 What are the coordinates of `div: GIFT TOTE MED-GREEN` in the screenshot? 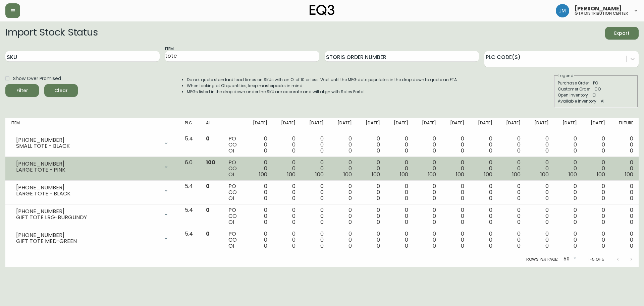 It's located at (87, 241).